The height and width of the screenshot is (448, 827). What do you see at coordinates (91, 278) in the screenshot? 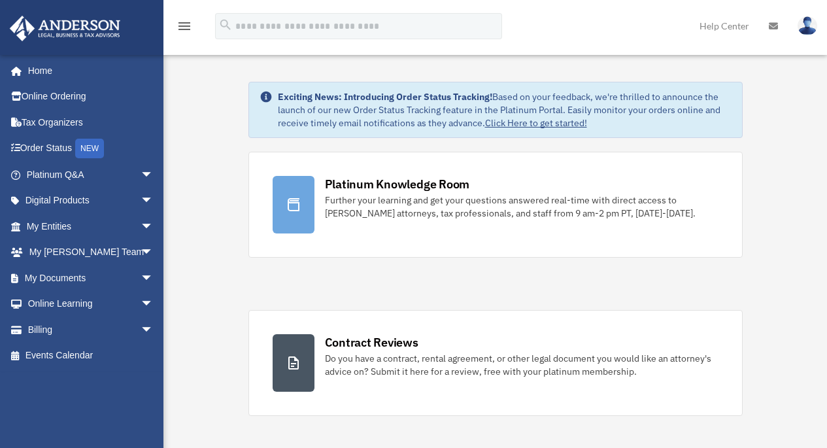
I see `a: My Documentsarrow_drop_down` at bounding box center [91, 278].